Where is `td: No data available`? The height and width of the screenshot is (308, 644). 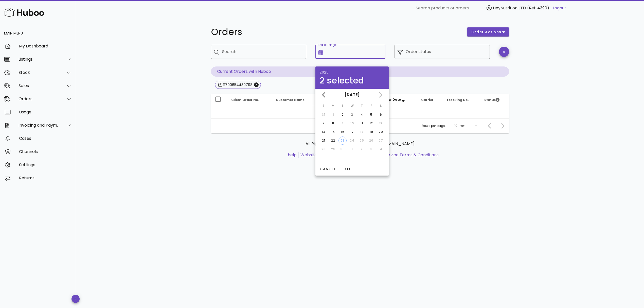
td: No data available is located at coordinates (360, 112).